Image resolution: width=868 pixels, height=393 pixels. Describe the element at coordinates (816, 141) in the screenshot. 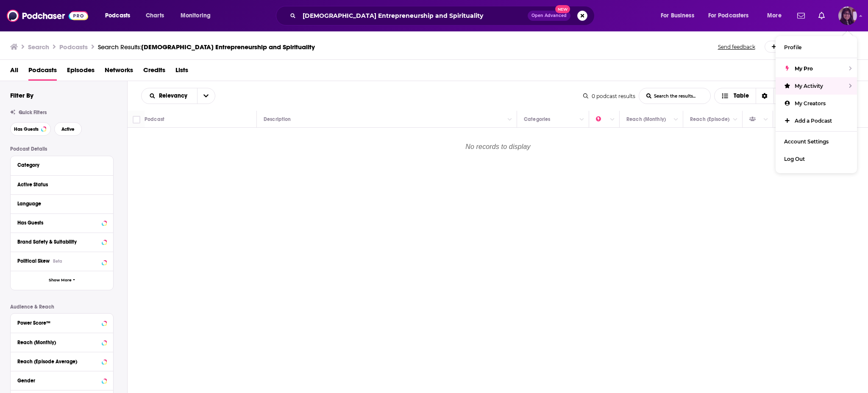

I see `a: Account Settings` at that location.